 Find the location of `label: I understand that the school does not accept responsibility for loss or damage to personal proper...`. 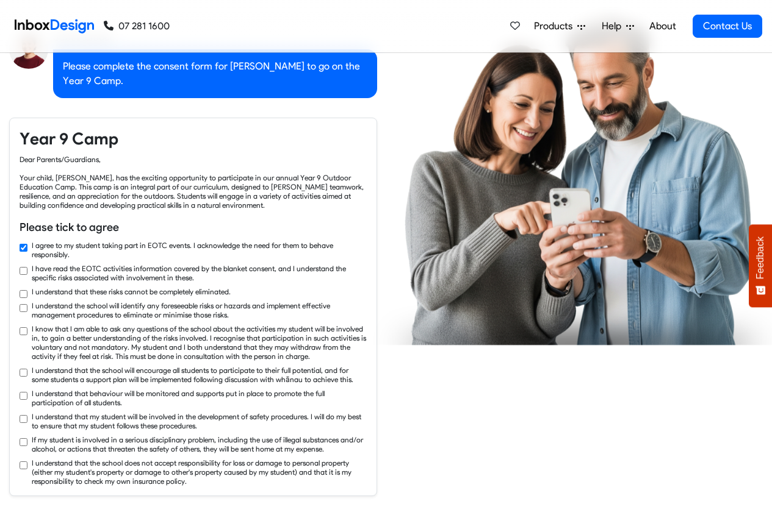

label: I understand that the school does not accept responsibility for loss or damage to personal proper... is located at coordinates (199, 472).